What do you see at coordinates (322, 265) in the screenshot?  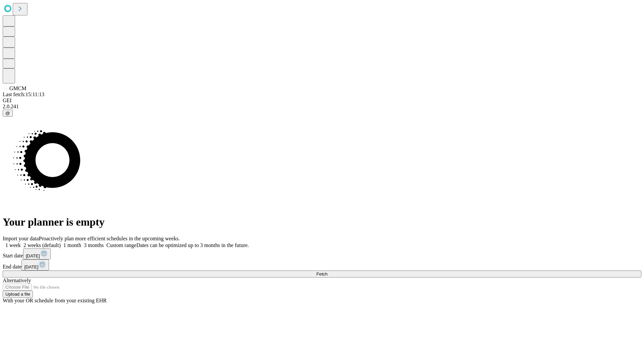 I see `div: End date` at bounding box center [322, 265].